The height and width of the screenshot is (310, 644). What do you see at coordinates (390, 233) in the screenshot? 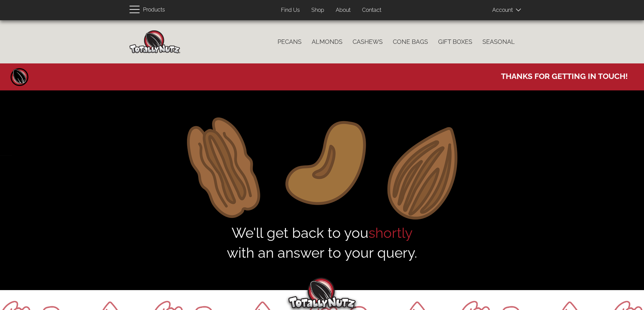
I see `span: shortly` at bounding box center [390, 233].